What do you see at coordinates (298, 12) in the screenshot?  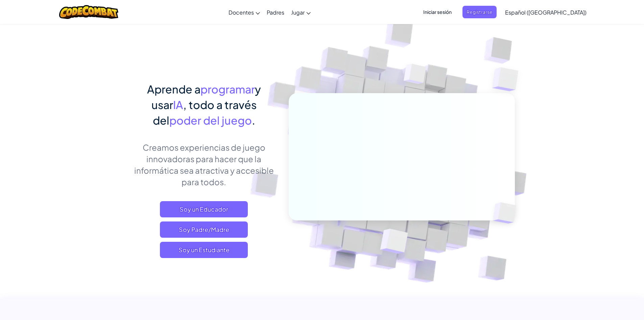 I see `span: Jugar` at bounding box center [298, 12].